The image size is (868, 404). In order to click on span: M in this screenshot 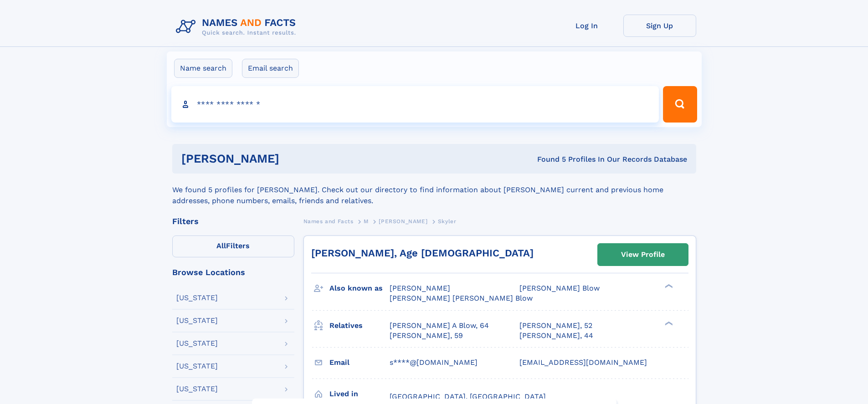, I will do `click(366, 221)`.